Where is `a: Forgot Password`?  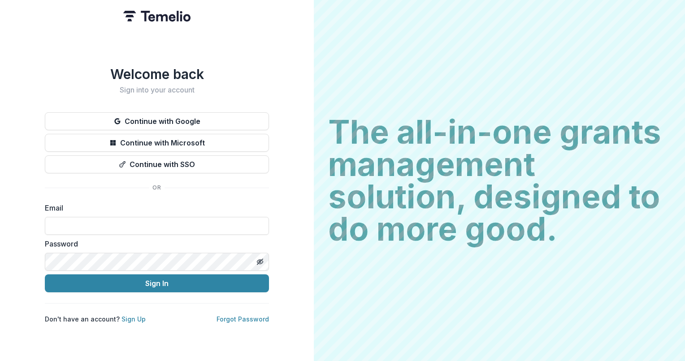 a: Forgot Password is located at coordinates (243, 318).